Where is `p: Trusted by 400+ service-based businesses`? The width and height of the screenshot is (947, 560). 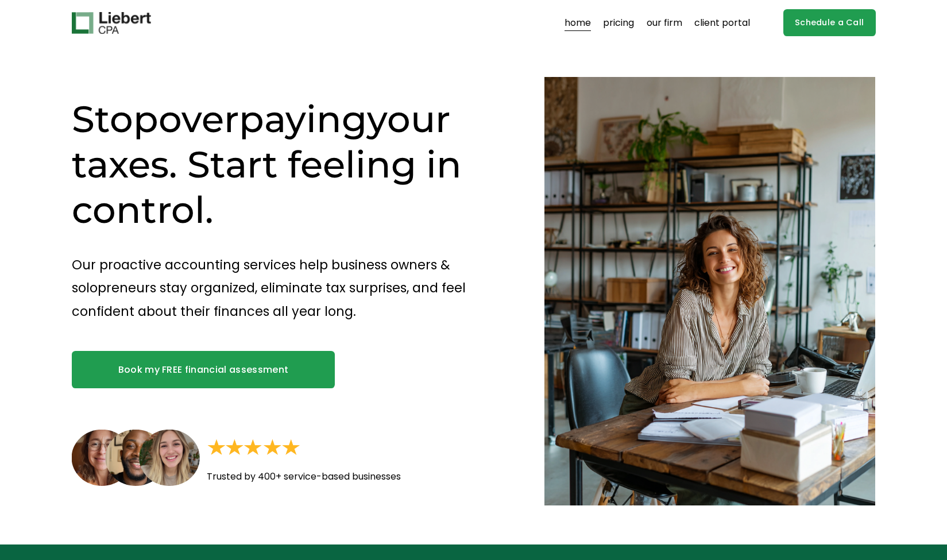 p: Trusted by 400+ service-based businesses is located at coordinates (338, 477).